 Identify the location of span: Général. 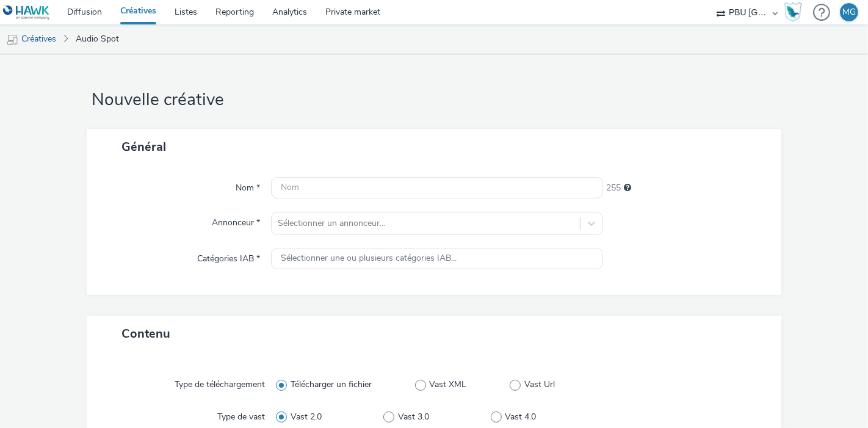
(143, 147).